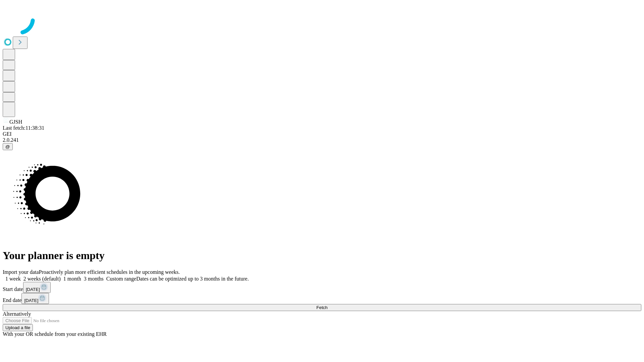 Image resolution: width=644 pixels, height=362 pixels. Describe the element at coordinates (192, 278) in the screenshot. I see `span: Dates can be optimized up to 3 months in the future.` at that location.